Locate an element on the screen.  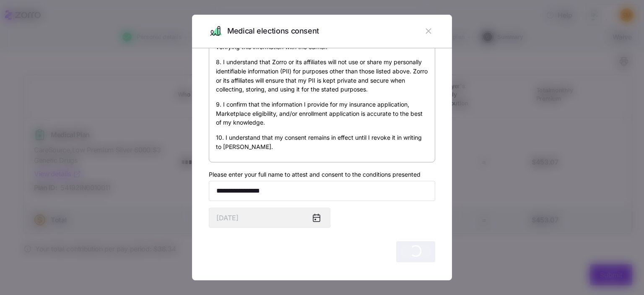
span: Medical elections consent is located at coordinates (273, 31).